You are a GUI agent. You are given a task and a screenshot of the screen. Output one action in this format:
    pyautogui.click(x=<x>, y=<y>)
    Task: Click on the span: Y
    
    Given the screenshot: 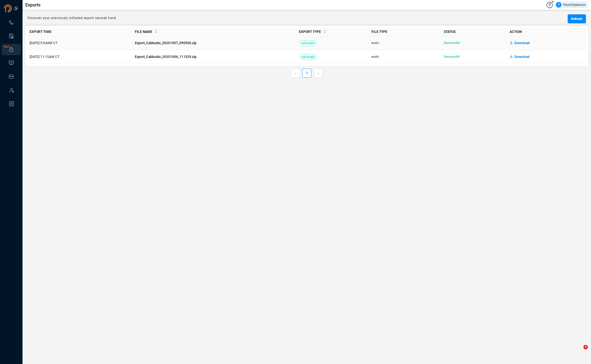 What is the action you would take?
    pyautogui.click(x=559, y=5)
    